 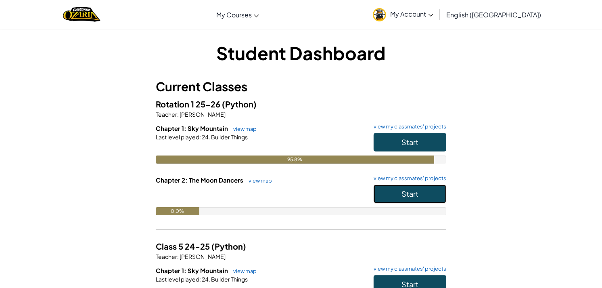 What do you see at coordinates (403, 14) in the screenshot?
I see `a: My Account` at bounding box center [403, 14].